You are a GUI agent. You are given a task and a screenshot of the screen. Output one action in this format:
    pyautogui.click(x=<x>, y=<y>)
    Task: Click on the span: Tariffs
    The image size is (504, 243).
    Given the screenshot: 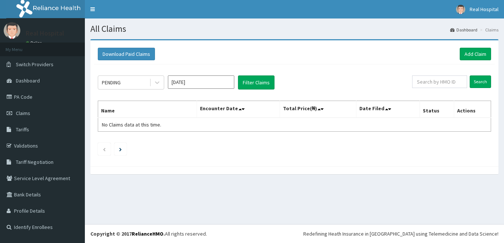 What is the action you would take?
    pyautogui.click(x=23, y=129)
    